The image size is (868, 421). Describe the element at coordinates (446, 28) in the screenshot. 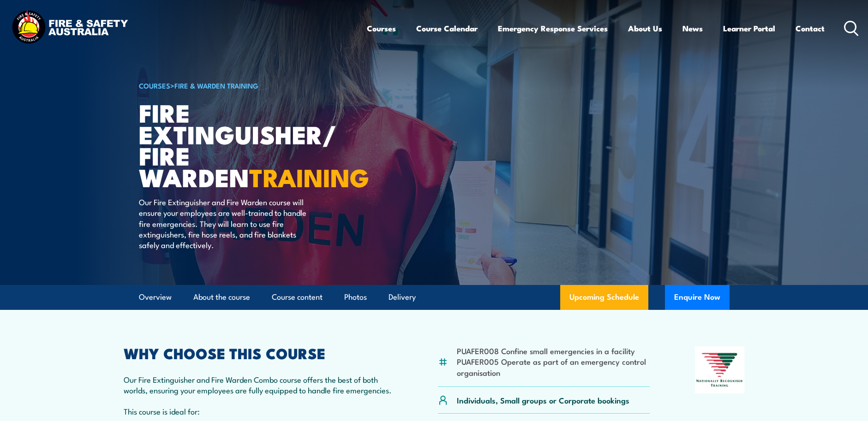

I see `a: Course Calendar` at that location.